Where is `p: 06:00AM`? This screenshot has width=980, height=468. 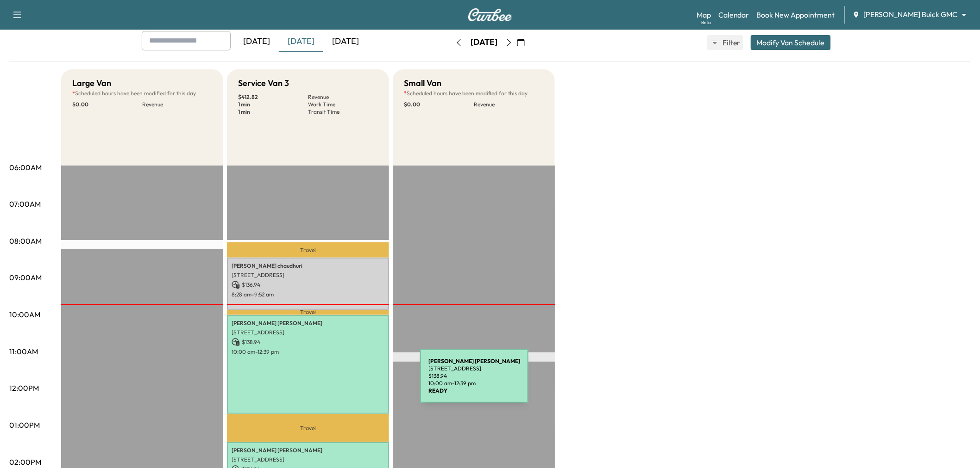 p: 06:00AM is located at coordinates (26, 168).